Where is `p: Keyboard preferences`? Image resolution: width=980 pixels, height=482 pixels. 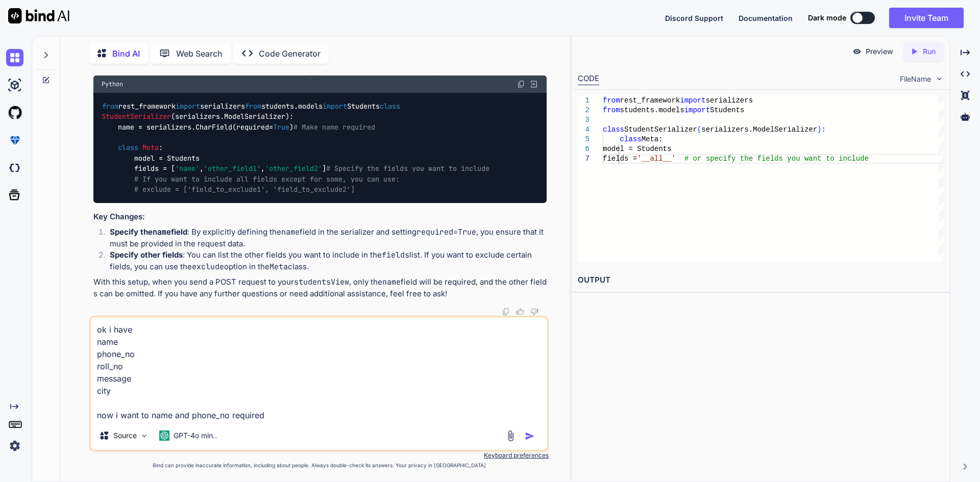 p: Keyboard preferences is located at coordinates (319, 455).